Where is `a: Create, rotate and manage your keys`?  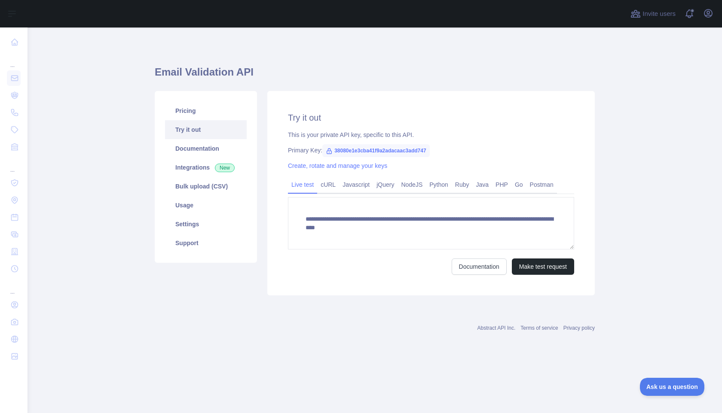 a: Create, rotate and manage your keys is located at coordinates (337, 166).